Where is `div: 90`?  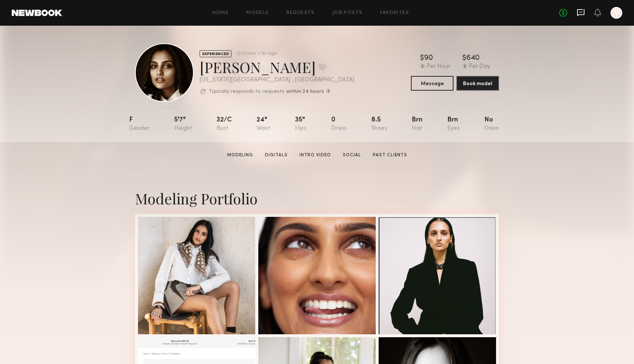
div: 90 is located at coordinates (429, 58).